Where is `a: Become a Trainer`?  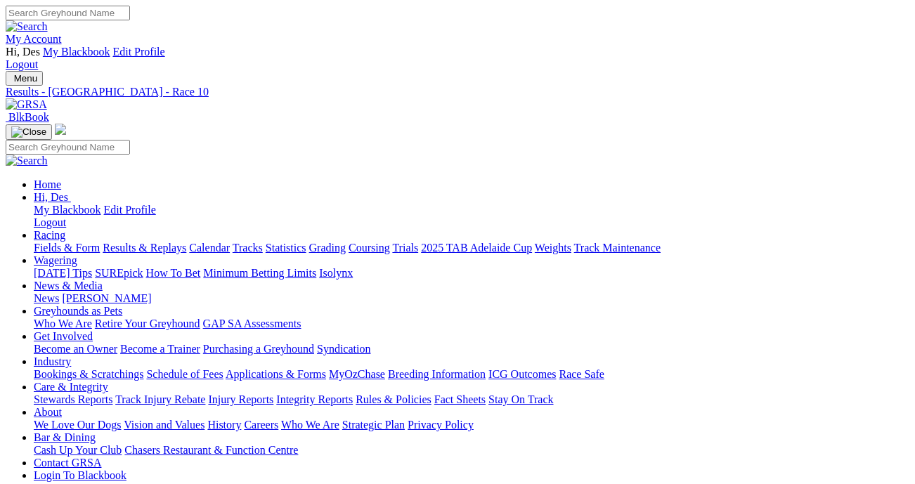
a: Become a Trainer is located at coordinates (160, 348).